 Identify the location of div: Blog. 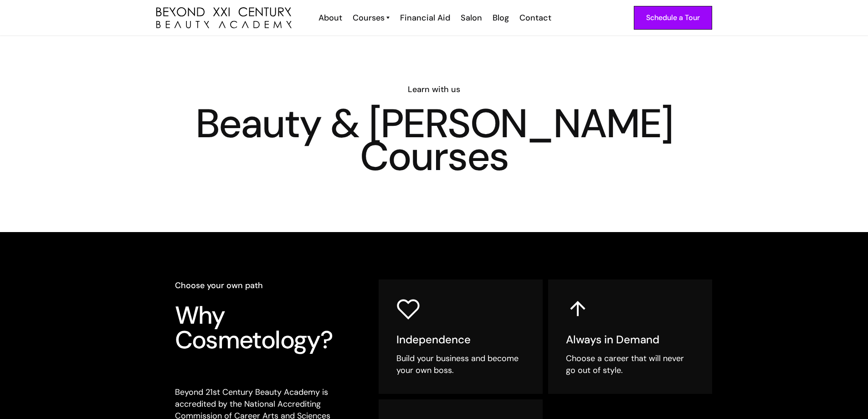
(501, 18).